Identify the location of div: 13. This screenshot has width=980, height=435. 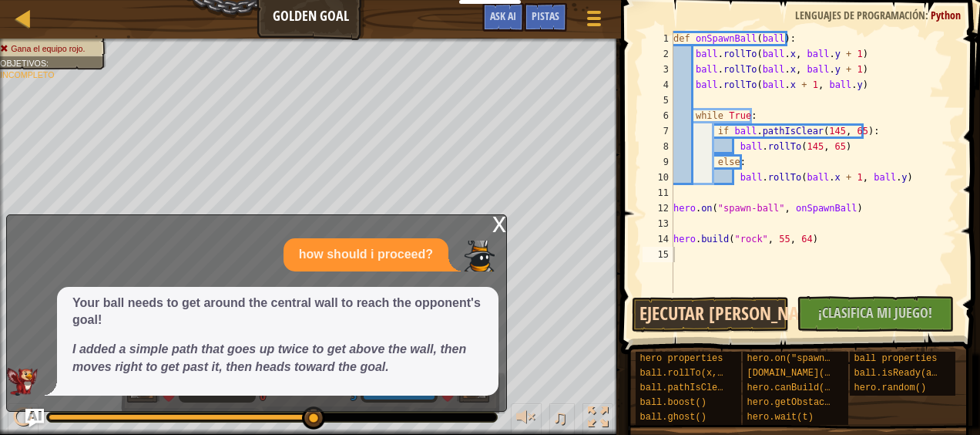
(658, 224).